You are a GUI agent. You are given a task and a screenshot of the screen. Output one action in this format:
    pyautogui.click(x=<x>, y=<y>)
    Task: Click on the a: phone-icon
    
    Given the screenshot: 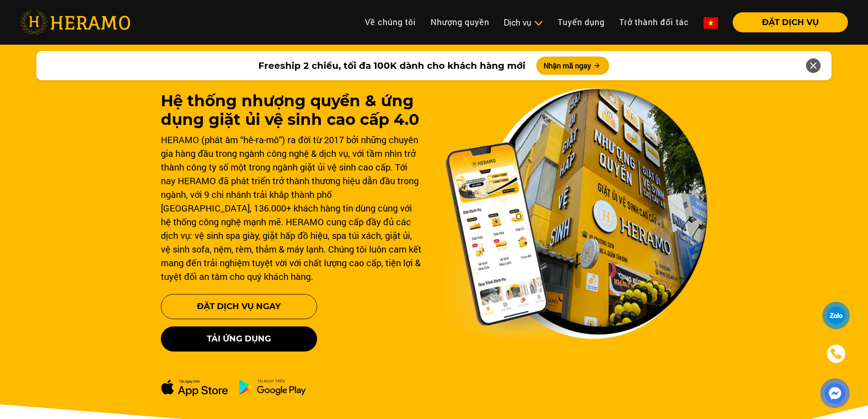 What is the action you would take?
    pyautogui.click(x=837, y=353)
    